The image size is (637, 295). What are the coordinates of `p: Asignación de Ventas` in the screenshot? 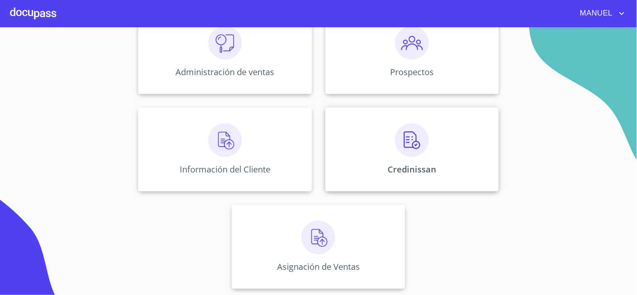 It's located at (318, 267).